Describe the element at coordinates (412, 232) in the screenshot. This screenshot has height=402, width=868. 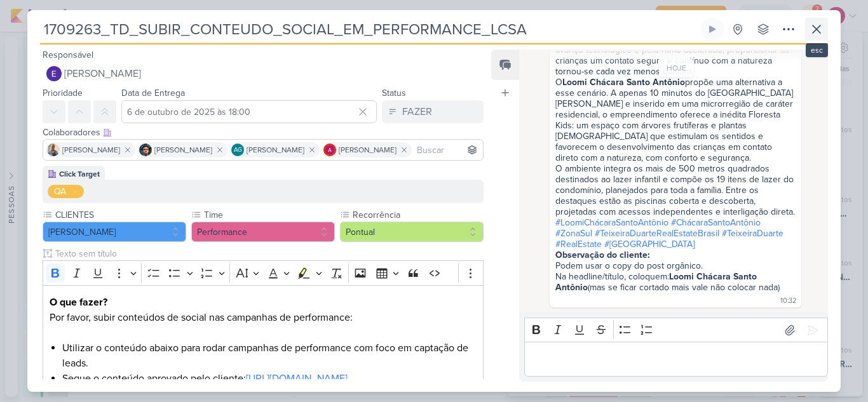
I see `button: Pontual` at that location.